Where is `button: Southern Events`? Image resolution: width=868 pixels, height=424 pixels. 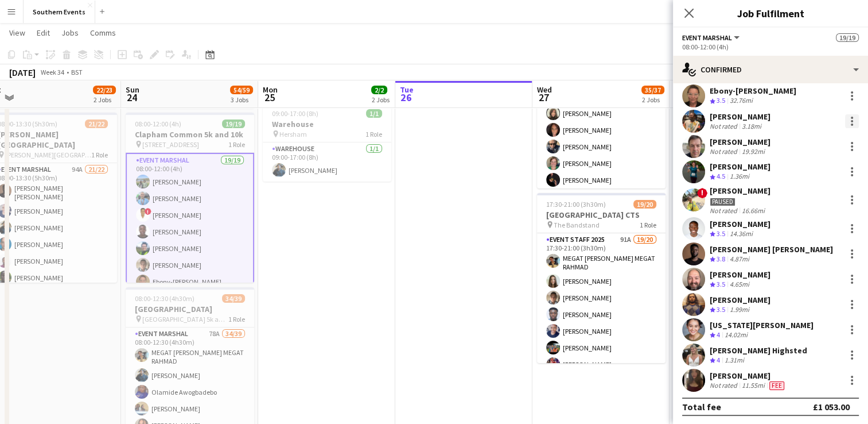
button: Southern Events is located at coordinates (59, 12).